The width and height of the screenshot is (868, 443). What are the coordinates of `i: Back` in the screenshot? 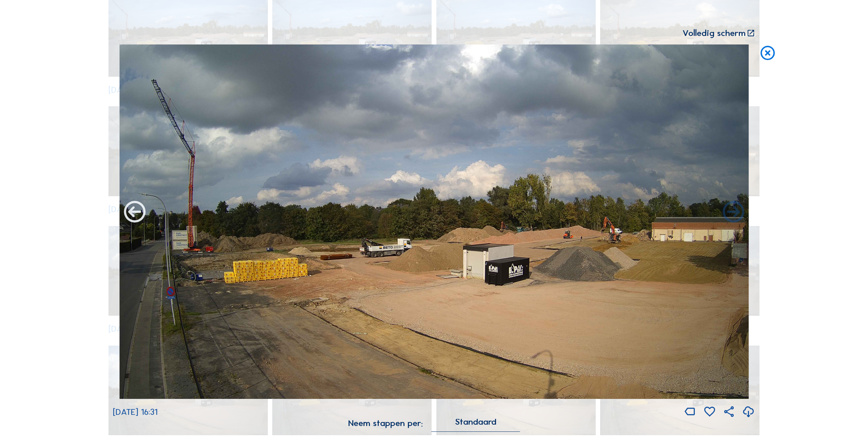 It's located at (733, 212).